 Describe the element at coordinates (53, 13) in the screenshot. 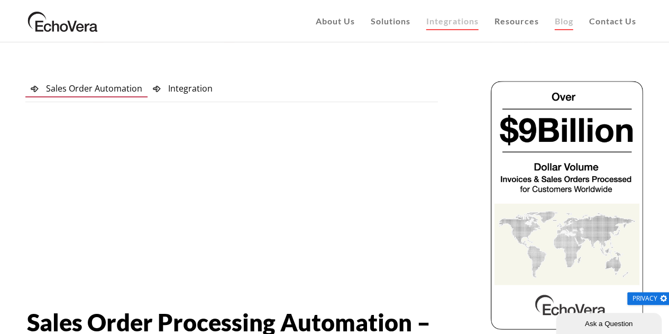

I see `div: Ask a Question` at that location.